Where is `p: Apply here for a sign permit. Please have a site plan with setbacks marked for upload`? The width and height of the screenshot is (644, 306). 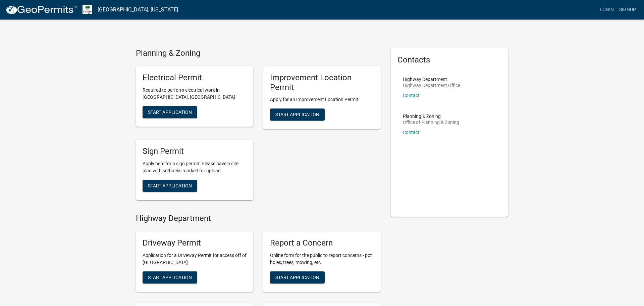 p: Apply here for a sign permit. Please have a site plan with setbacks marked for upload is located at coordinates (195, 167).